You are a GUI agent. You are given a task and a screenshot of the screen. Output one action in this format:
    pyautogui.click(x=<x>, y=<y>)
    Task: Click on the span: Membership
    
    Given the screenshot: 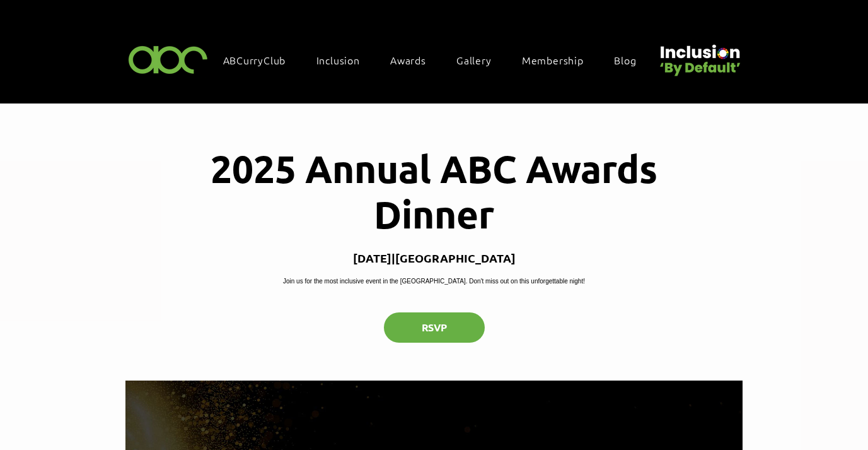 What is the action you would take?
    pyautogui.click(x=553, y=60)
    